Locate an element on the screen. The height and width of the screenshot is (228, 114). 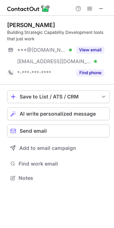
span: Send email is located at coordinates (33, 131).